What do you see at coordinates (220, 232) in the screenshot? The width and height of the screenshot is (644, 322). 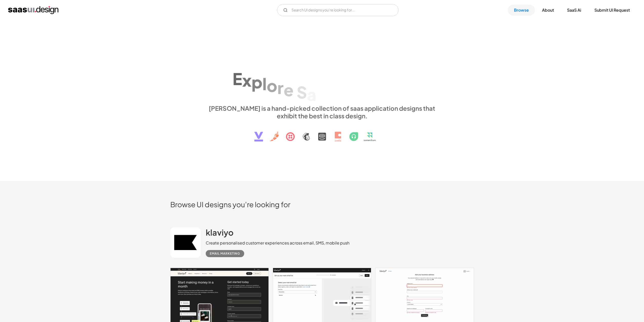 I see `h2: klaviyo` at bounding box center [220, 232].